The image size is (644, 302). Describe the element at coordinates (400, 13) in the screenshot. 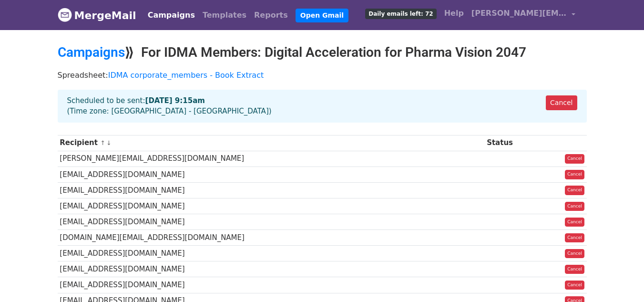

I see `a: Daily emails left: 72` at that location.